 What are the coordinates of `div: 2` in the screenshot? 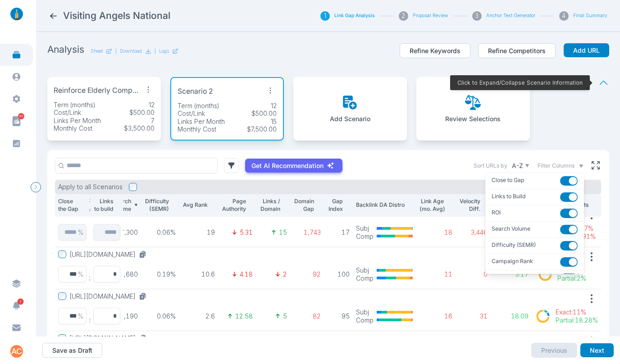 It's located at (403, 15).